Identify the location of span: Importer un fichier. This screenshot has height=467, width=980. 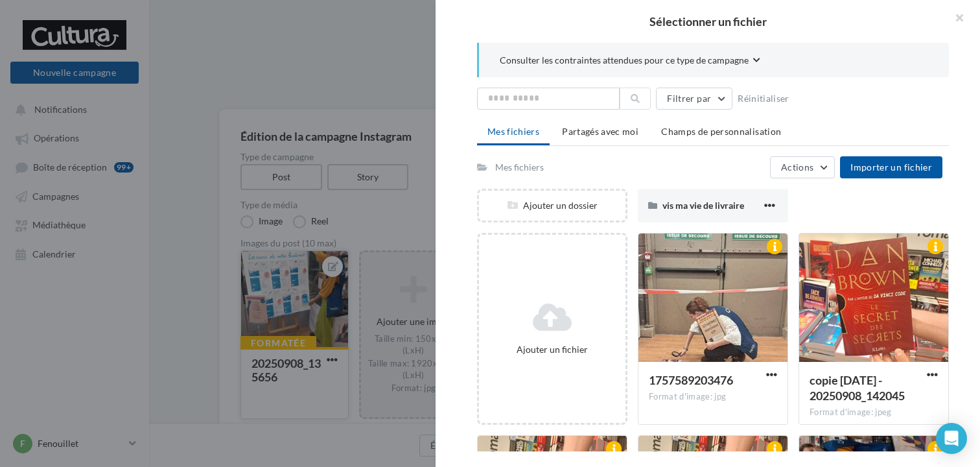
(891, 167).